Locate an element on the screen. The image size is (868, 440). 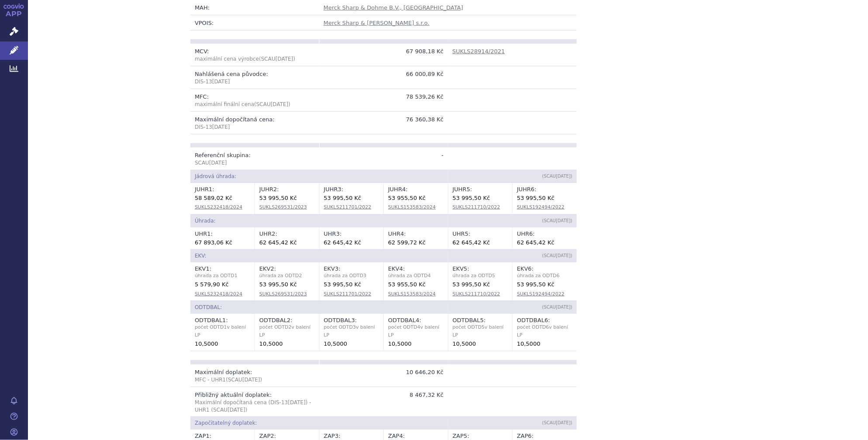
p: Maximální dopočítaná cena (DIS-13 ) - UHR1 (SCAU ) is located at coordinates (254, 406).